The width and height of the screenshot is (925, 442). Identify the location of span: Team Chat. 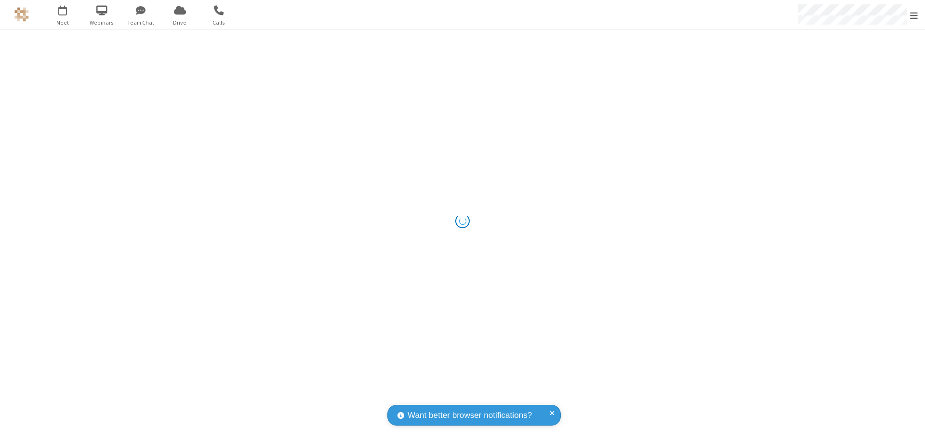
(141, 23).